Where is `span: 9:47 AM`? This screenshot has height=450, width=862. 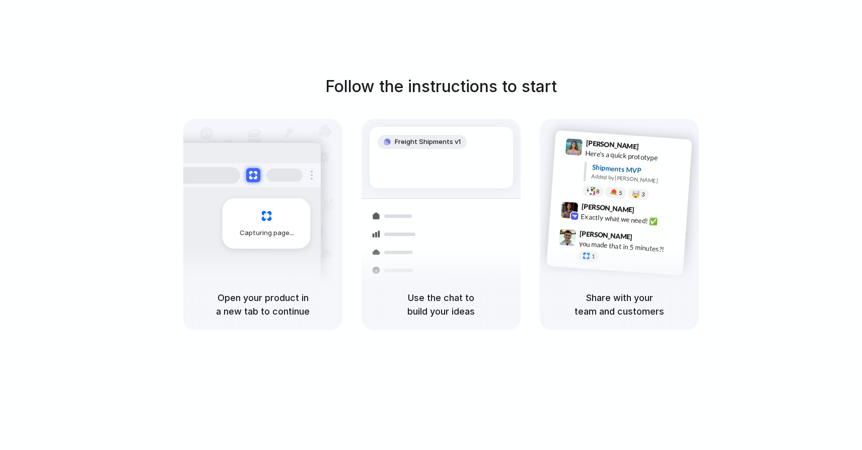 span: 9:47 AM is located at coordinates (646, 239).